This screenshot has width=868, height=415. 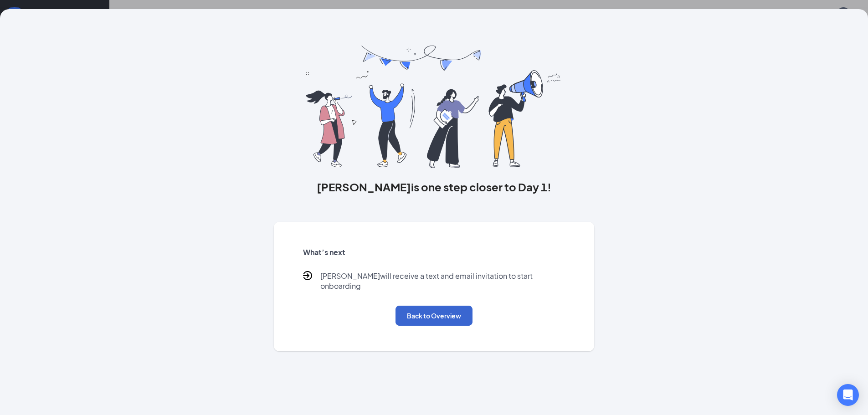 I want to click on h5: What’s next, so click(x=434, y=252).